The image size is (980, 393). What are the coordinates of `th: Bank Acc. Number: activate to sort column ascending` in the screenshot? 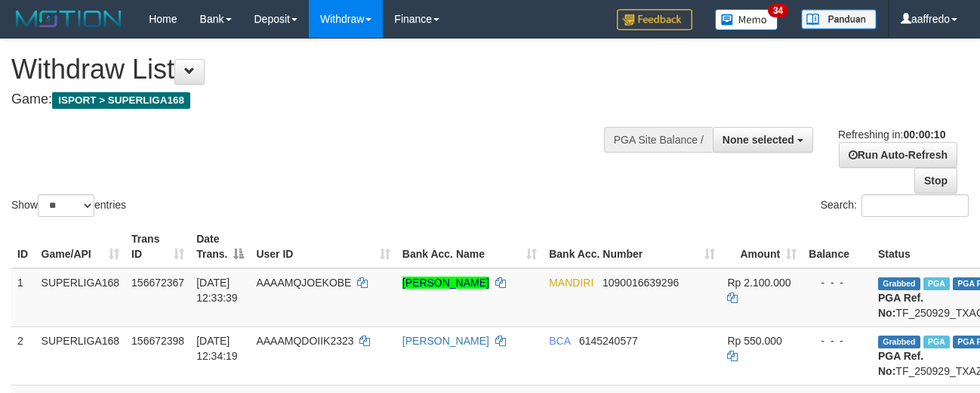 It's located at (632, 246).